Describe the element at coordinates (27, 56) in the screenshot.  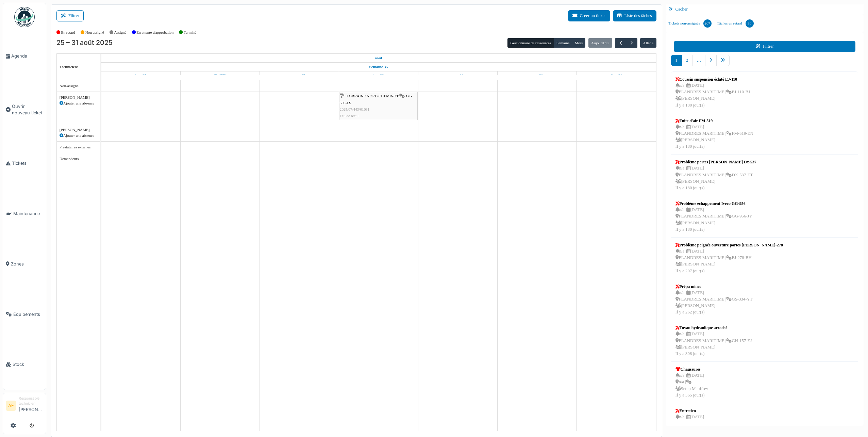
I see `span: Agenda` at that location.